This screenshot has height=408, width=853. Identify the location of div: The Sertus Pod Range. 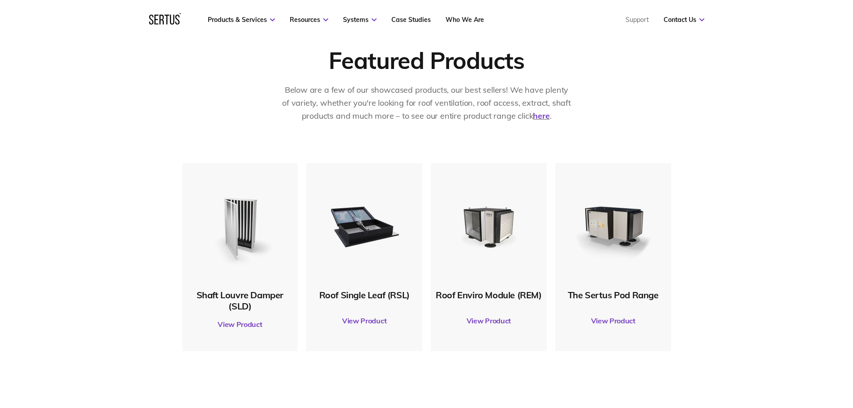
(613, 295).